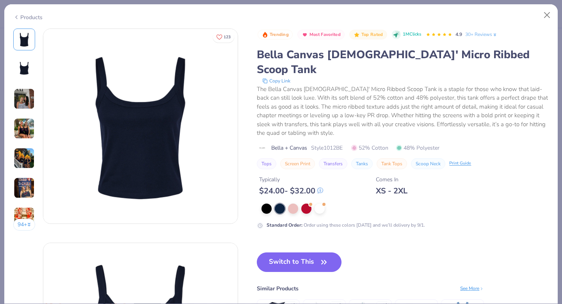 The image size is (562, 304). Describe the element at coordinates (392, 191) in the screenshot. I see `div: XS - 2XL` at that location.